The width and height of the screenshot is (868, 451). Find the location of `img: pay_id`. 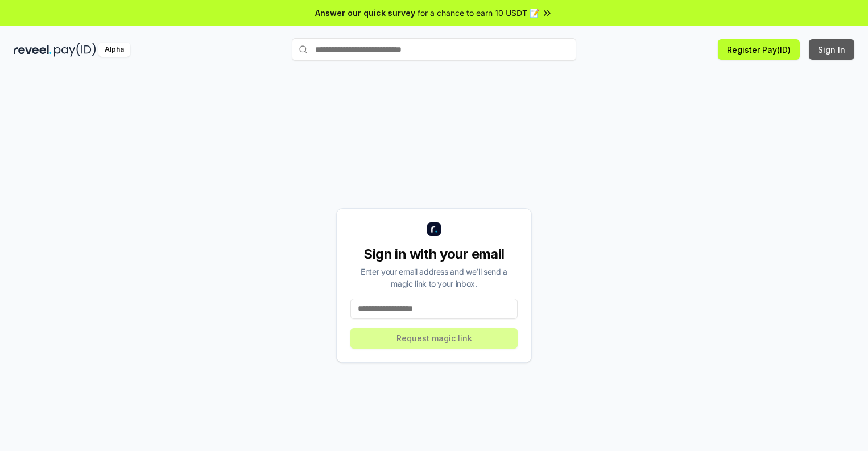

img: pay_id is located at coordinates (75, 49).